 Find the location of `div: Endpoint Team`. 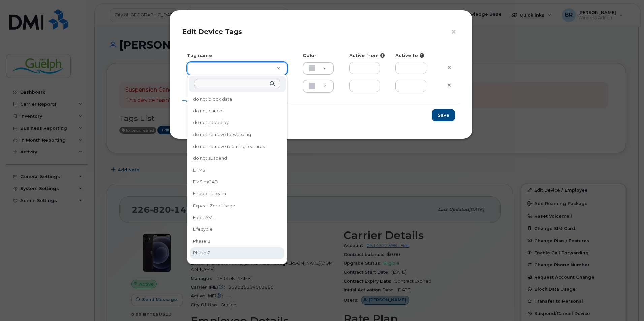

div: Endpoint Team is located at coordinates (237, 194).